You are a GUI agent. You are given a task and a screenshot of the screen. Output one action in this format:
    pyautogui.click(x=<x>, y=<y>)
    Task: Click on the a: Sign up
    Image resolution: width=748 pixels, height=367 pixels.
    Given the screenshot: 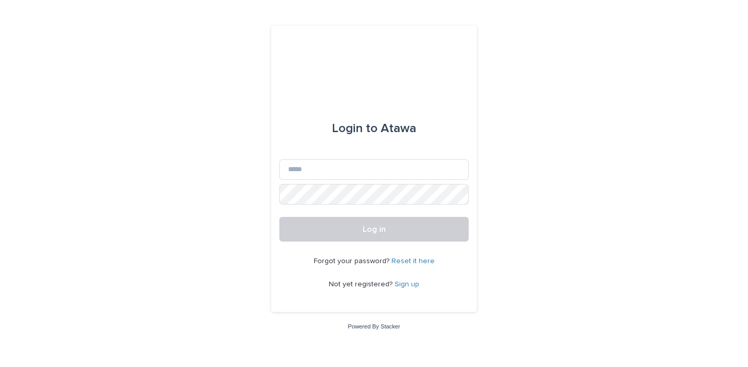 What is the action you would take?
    pyautogui.click(x=407, y=284)
    